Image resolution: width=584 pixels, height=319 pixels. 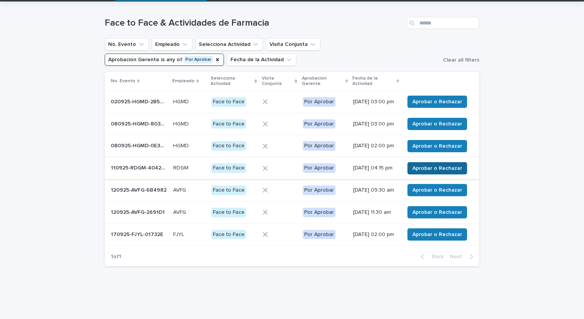 What do you see at coordinates (116, 257) in the screenshot?
I see `p: 1 of 1` at bounding box center [116, 257].